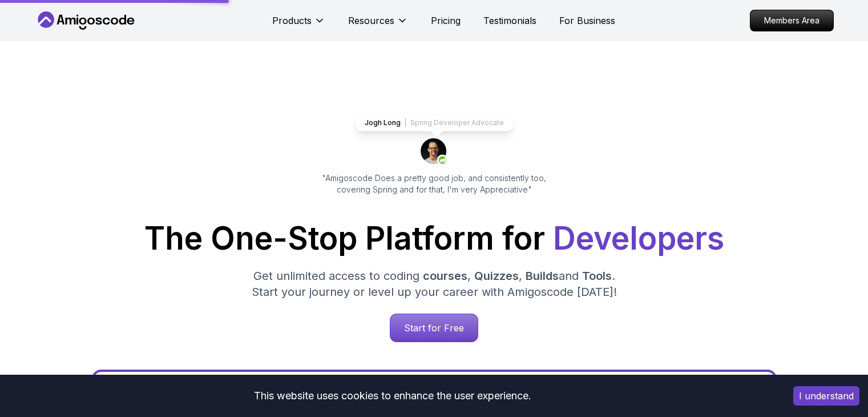 The width and height of the screenshot is (868, 417). I want to click on img: josh long, so click(434, 152).